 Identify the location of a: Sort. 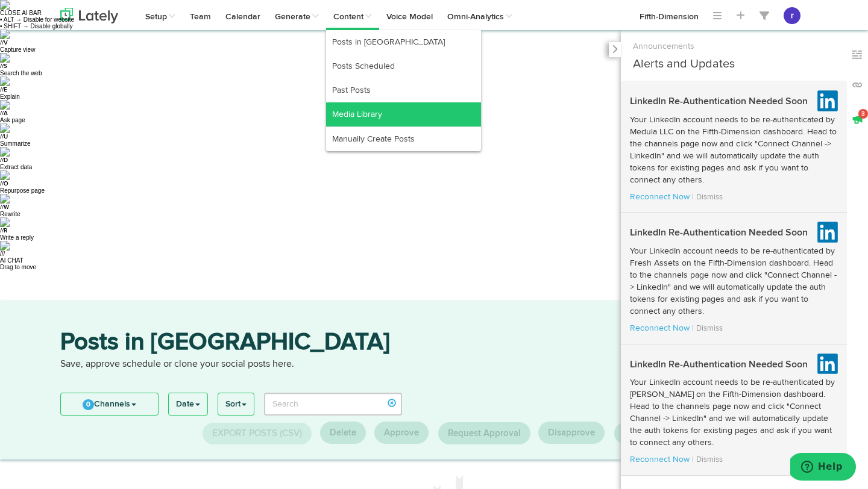
(236, 404).